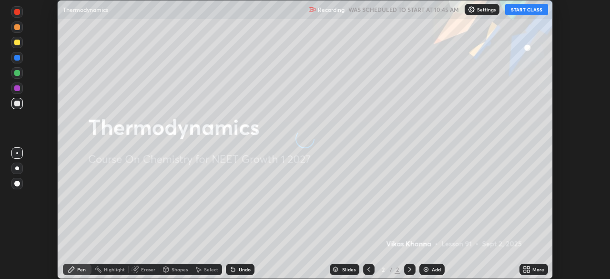 This screenshot has width=610, height=279. What do you see at coordinates (148, 269) in the screenshot?
I see `div: Eraser` at bounding box center [148, 269].